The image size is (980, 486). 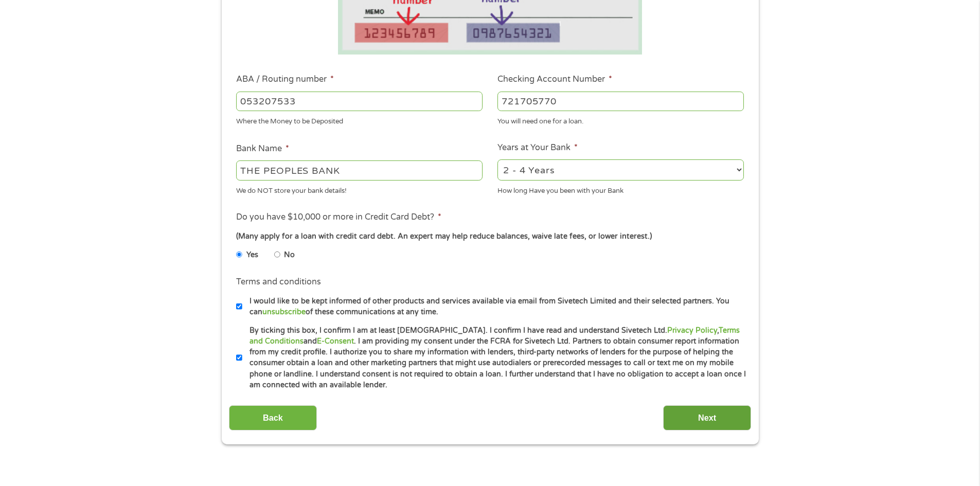 I want to click on div: You will need one for a loan., so click(x=621, y=120).